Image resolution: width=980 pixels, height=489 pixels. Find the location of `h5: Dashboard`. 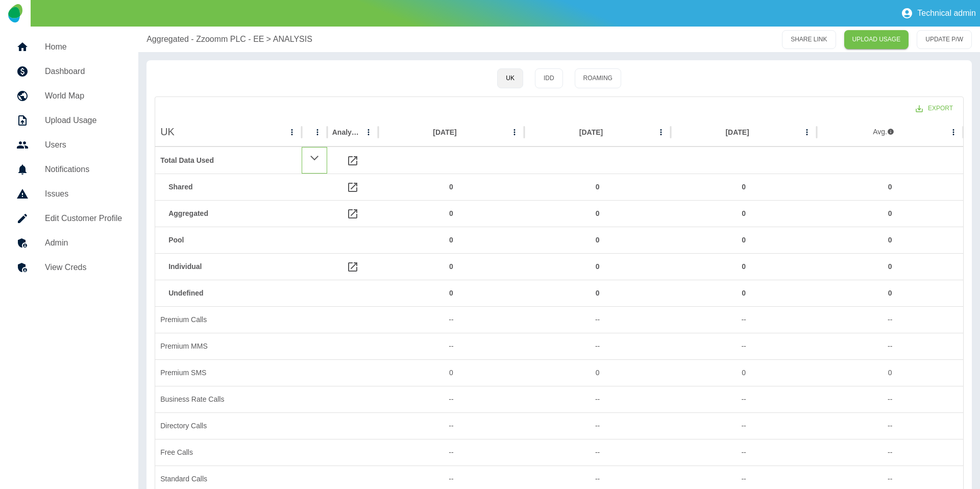

h5: Dashboard is located at coordinates (83, 72).